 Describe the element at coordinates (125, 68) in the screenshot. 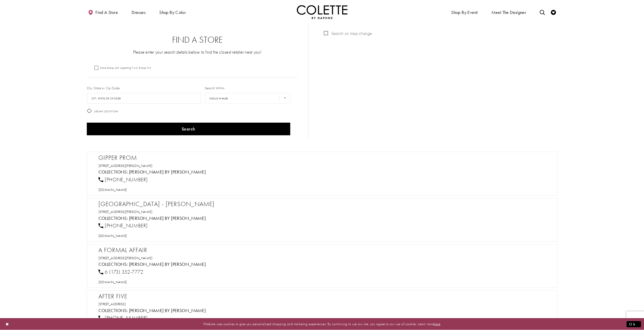

I see `span: Show Stores with Upcoming Trunk Shows first` at that location.